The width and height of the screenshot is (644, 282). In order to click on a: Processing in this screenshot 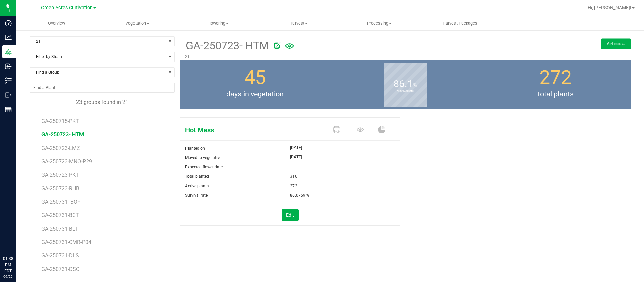, I will do `click(380, 23)`.